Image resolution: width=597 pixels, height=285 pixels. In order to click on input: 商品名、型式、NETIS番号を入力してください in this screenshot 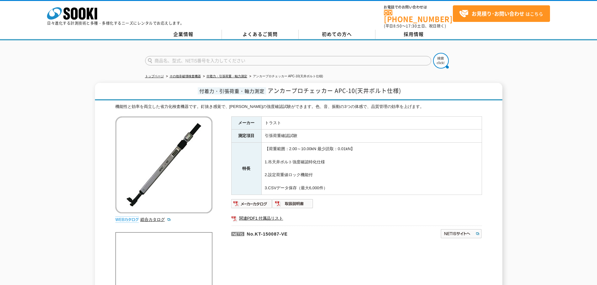, I will do `click(288, 61)`.